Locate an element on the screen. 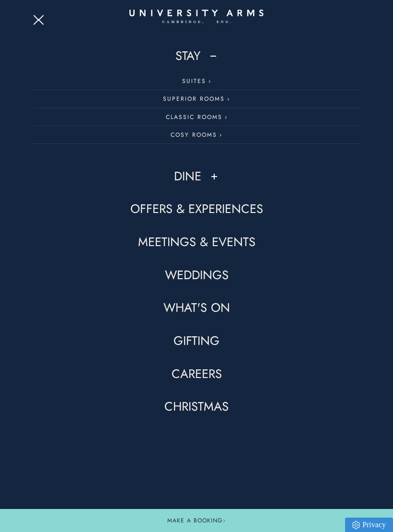 This screenshot has height=532, width=393. a: What's On is located at coordinates (196, 308).